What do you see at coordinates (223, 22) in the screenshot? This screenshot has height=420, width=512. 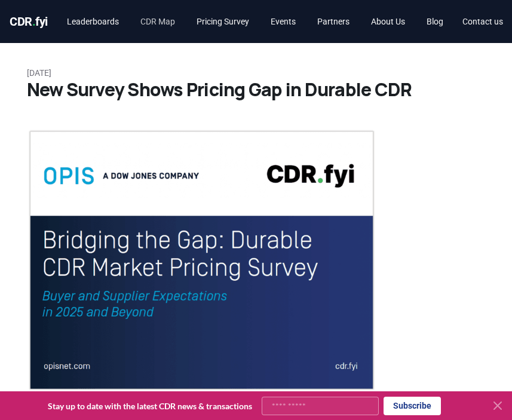 I see `a: Pricing Survey` at bounding box center [223, 22].